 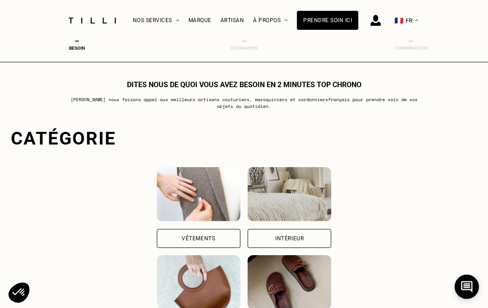 What do you see at coordinates (417, 20) in the screenshot?
I see `img: menu déroulant` at bounding box center [417, 20].